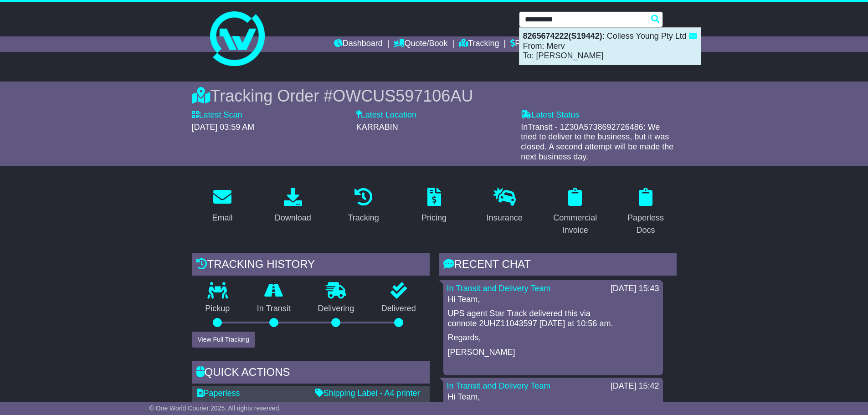 The height and width of the screenshot is (415, 868). I want to click on strong: 8265674222(S19442), so click(563, 36).